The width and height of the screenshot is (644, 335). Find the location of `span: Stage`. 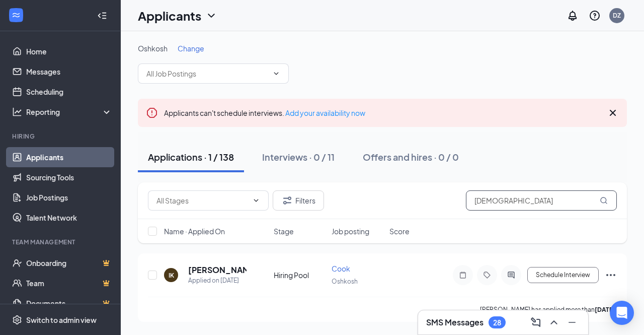

span: Stage is located at coordinates (284, 231).